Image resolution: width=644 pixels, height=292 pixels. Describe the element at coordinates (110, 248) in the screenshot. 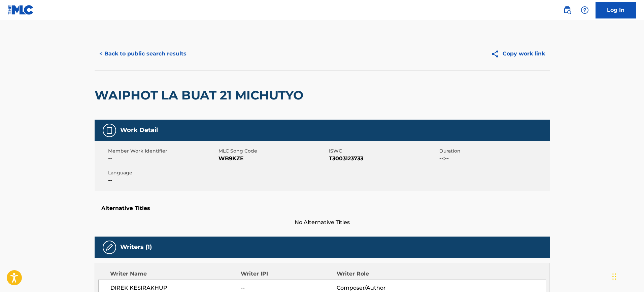

I see `img: Writers` at that location.